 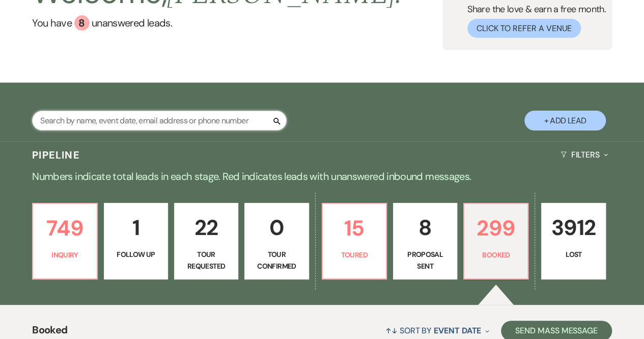 I want to click on p: Inquiry, so click(x=65, y=255).